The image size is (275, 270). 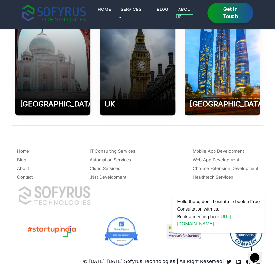 What do you see at coordinates (229, 261) in the screenshot?
I see `a: Read more about Sofyrus technologies` at bounding box center [229, 261].